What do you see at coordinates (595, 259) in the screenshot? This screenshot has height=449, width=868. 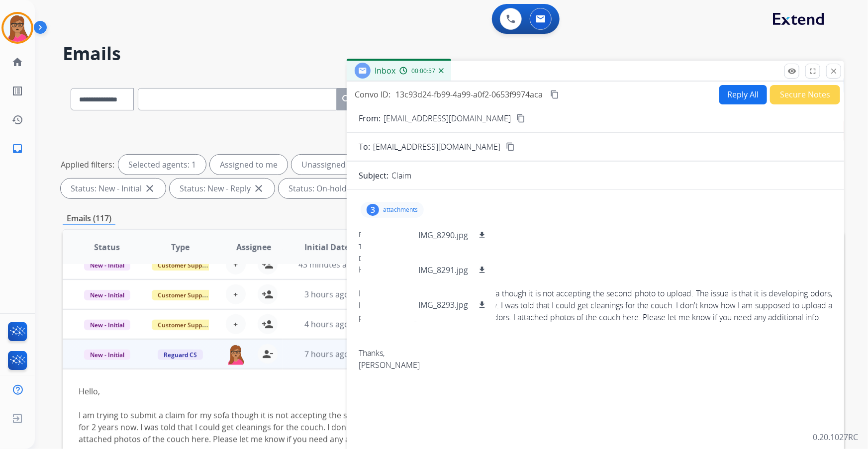 I see `div: Date:` at bounding box center [595, 259].